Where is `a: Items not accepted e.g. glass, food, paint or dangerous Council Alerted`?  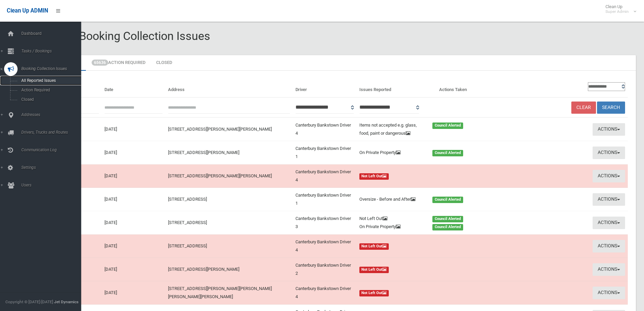 a: Items not accepted e.g. glass, food, paint or dangerous Council Alerted is located at coordinates (428, 129).